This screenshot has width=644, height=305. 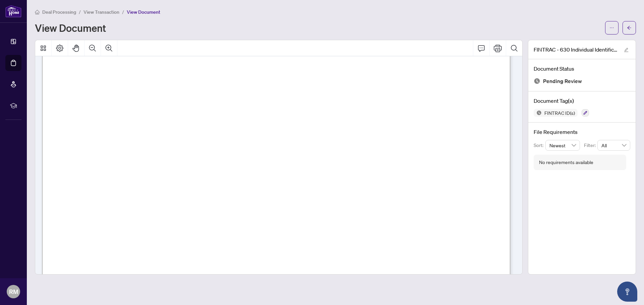 I want to click on span: View Document, so click(x=144, y=12).